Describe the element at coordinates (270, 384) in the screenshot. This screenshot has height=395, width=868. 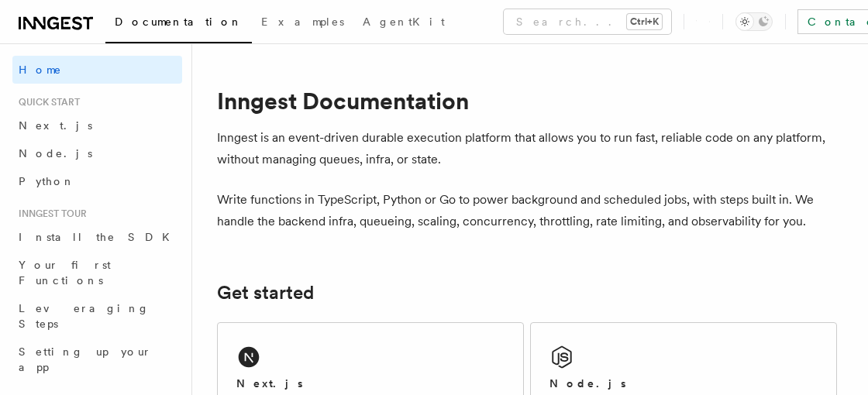
I see `h2: Next.js` at that location.